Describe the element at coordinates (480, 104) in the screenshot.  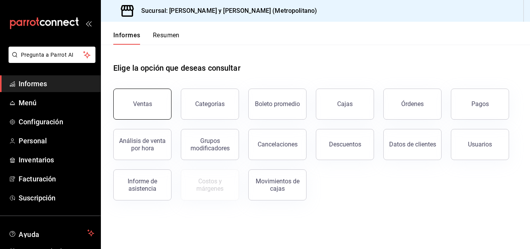
I see `font: Pagos` at that location.